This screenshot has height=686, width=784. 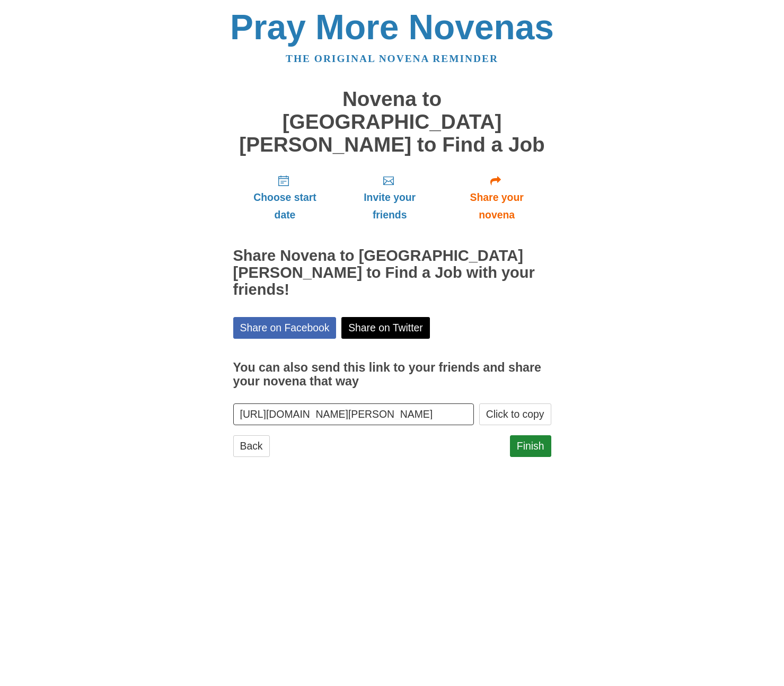 I want to click on a: Choose start date, so click(x=285, y=198).